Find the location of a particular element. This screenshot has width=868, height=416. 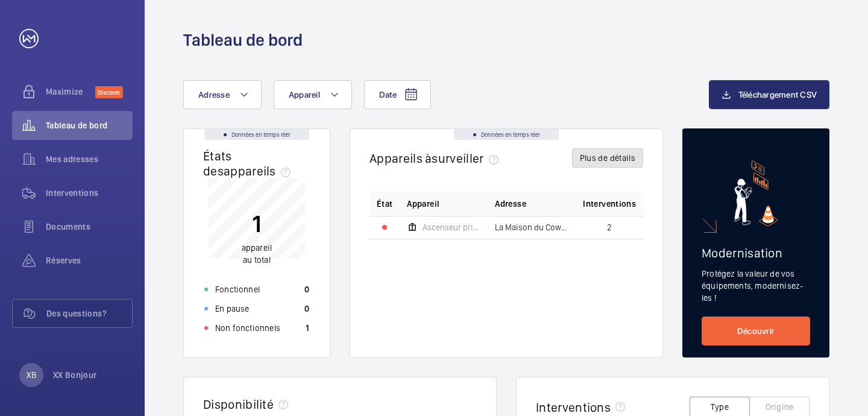

span: Téléchargement CSV is located at coordinates (777, 95).